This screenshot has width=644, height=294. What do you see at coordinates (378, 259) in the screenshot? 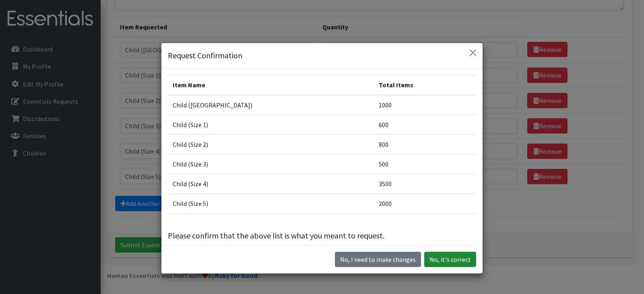
I see `button: No I need to make changes` at bounding box center [378, 259].